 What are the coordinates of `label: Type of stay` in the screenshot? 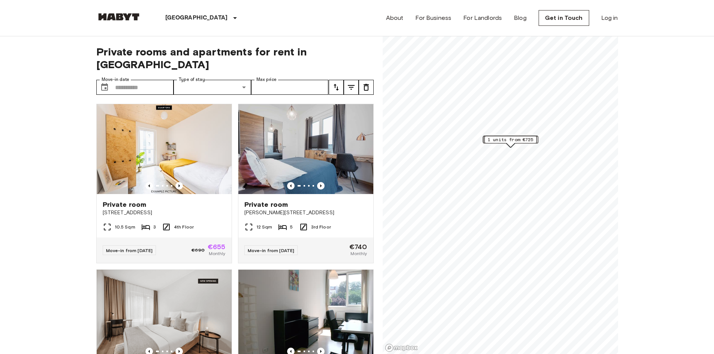 It's located at (192, 79).